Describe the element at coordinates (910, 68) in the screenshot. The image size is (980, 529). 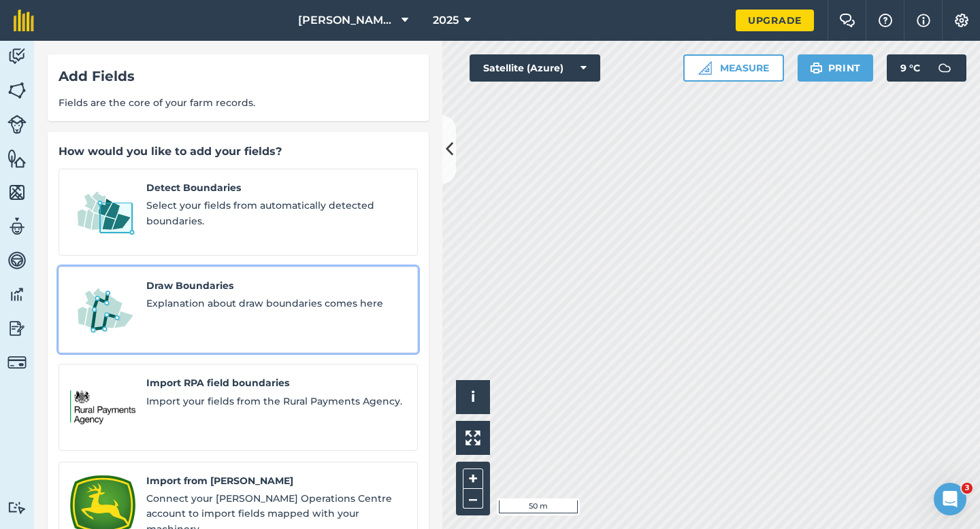
I see `span: 9 ° C` at that location.